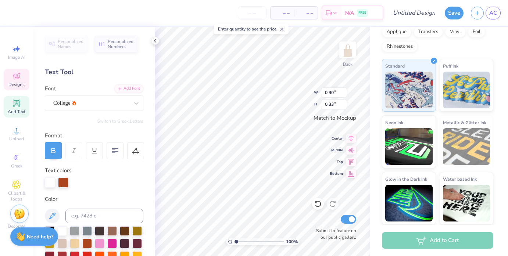 Image resolution: width=508 pixels, height=256 pixels. Describe the element at coordinates (348, 50) in the screenshot. I see `img: Back` at that location.